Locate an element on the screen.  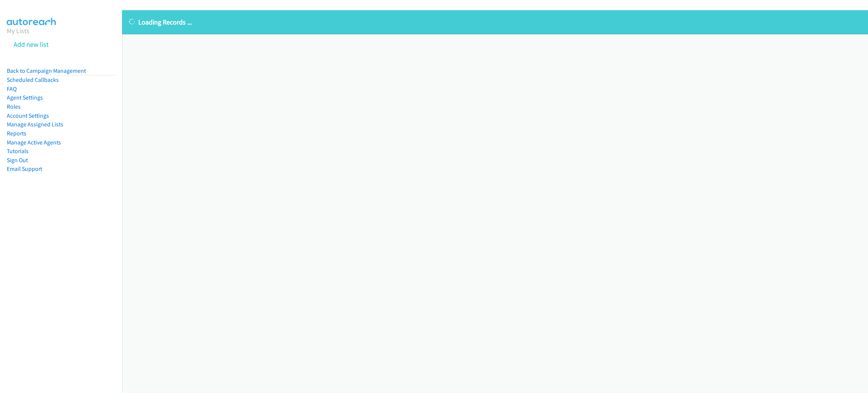
a: Account Settings is located at coordinates (28, 115).